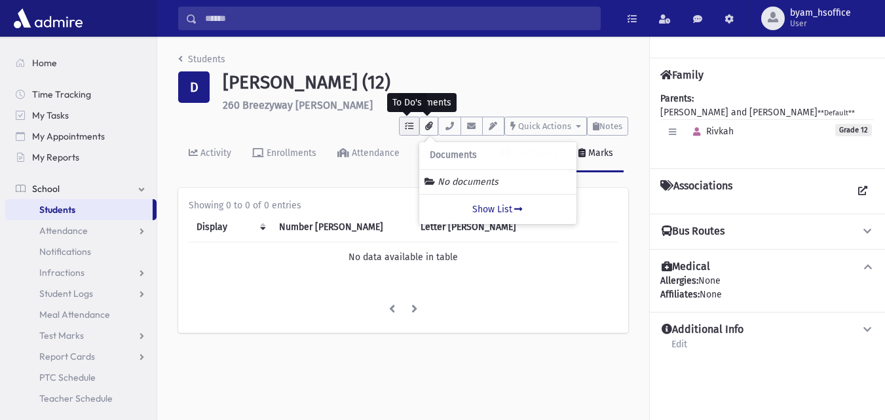 This screenshot has width=885, height=420. What do you see at coordinates (686, 267) in the screenshot?
I see `h4: Medical` at bounding box center [686, 267].